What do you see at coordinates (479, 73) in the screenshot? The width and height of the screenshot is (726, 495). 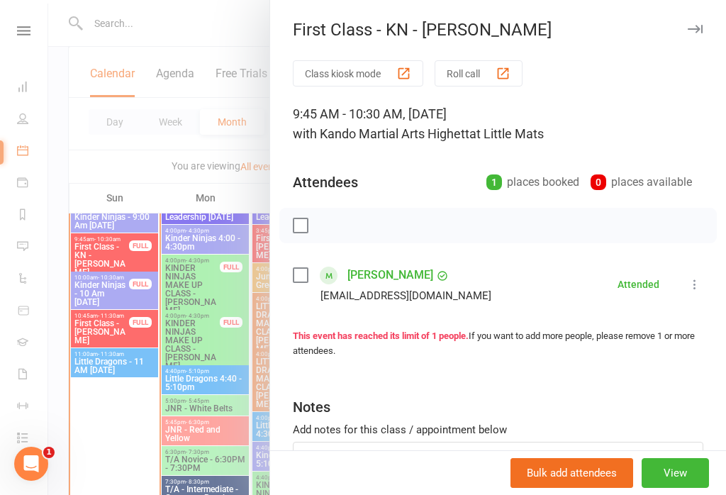 I see `button: Roll call` at bounding box center [479, 73].